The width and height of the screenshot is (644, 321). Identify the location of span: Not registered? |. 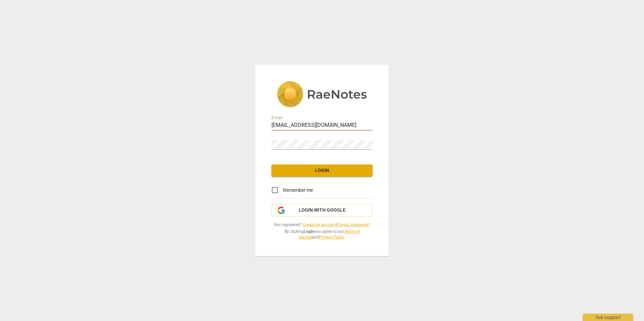
(322, 225).